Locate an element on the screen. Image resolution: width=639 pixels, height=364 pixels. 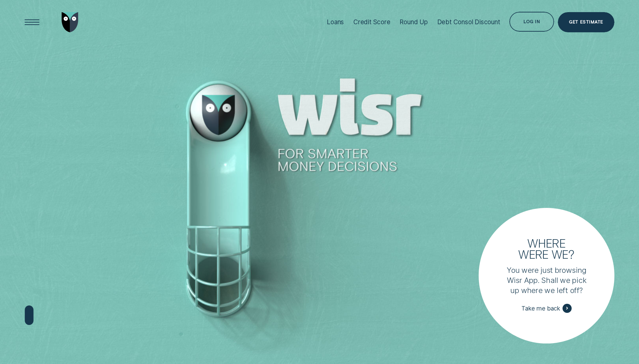
div: Debt Consol Discount is located at coordinates (469, 22).